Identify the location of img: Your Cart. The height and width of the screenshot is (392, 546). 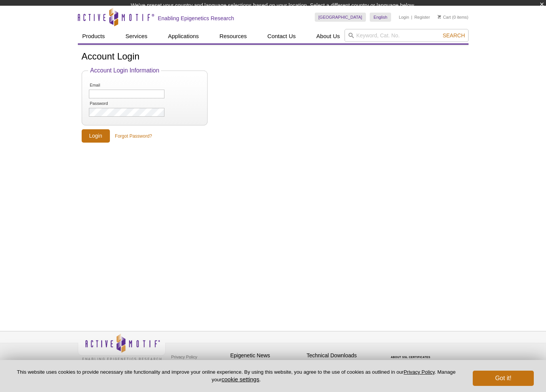
(439, 17).